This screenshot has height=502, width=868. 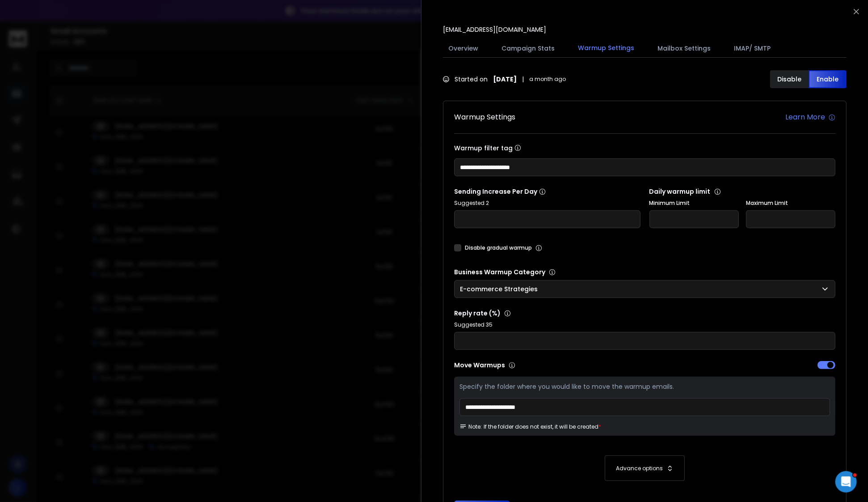 What do you see at coordinates (742, 192) in the screenshot?
I see `p: Daily warmup limit` at bounding box center [742, 192].